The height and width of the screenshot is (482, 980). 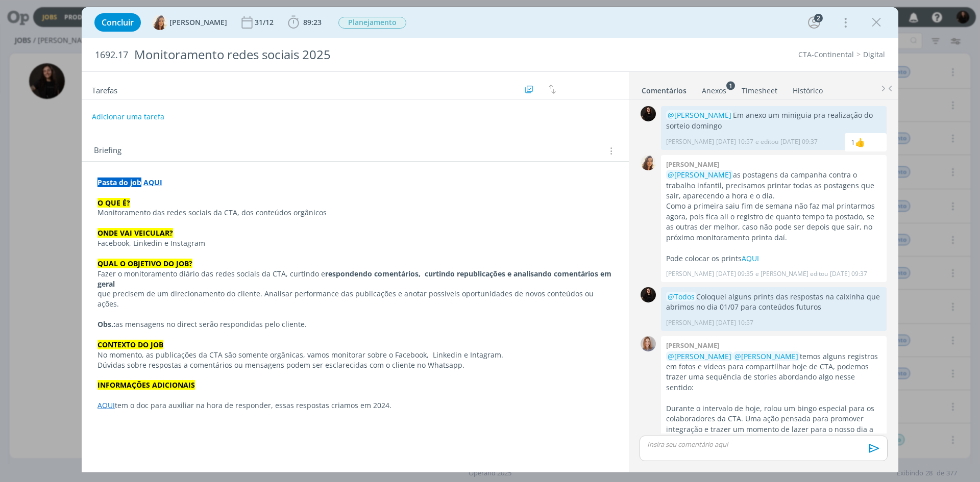 What do you see at coordinates (153, 182) in the screenshot?
I see `strong: AQUI` at bounding box center [153, 182].